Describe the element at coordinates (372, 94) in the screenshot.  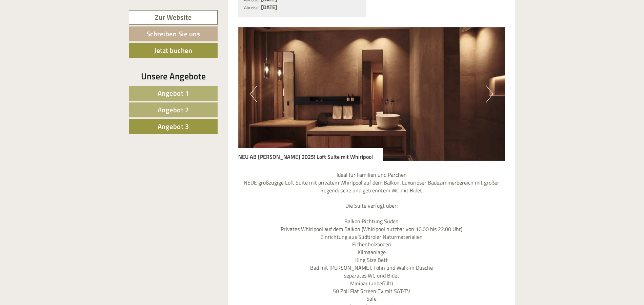
I see `img: image` at that location.